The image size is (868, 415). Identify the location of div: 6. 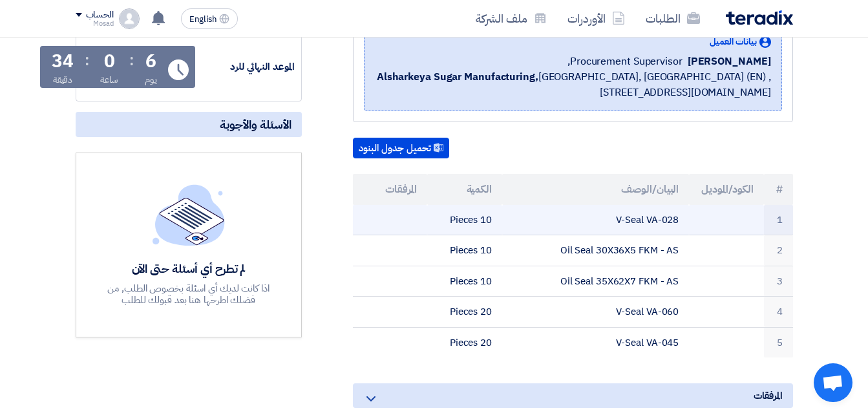
(151, 61).